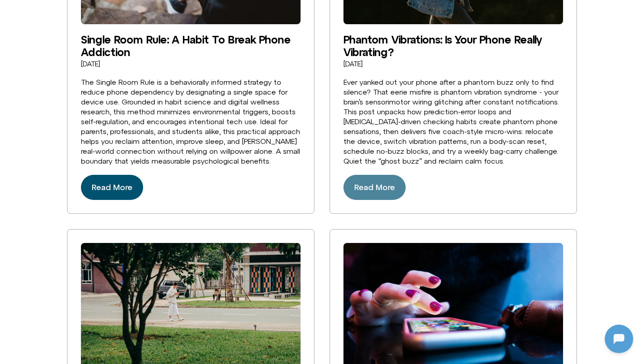  Describe the element at coordinates (191, 122) in the screenshot. I see `div: The Single Room Rule is a behaviorally informed strategy to reduce phone dependency by designatin...` at that location.